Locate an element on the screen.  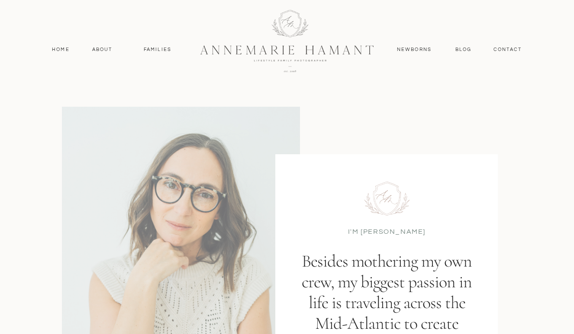
nav: Blog is located at coordinates (463, 50).